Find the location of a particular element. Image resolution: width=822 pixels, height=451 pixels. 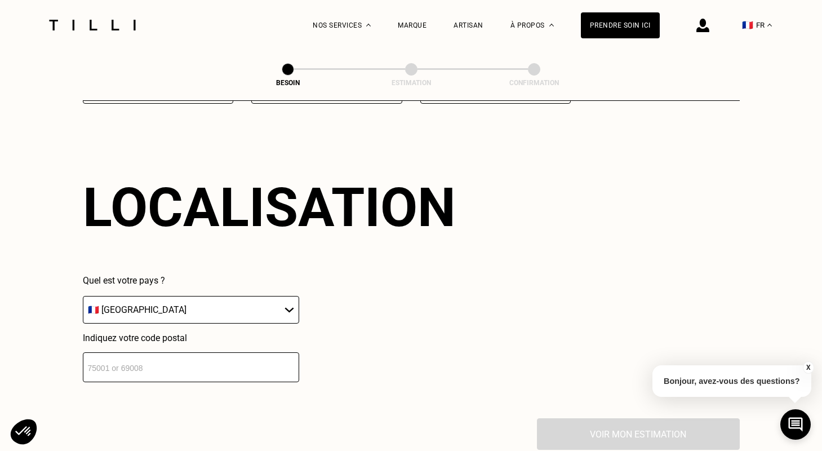

div: Prendre soin ici is located at coordinates (620, 25).